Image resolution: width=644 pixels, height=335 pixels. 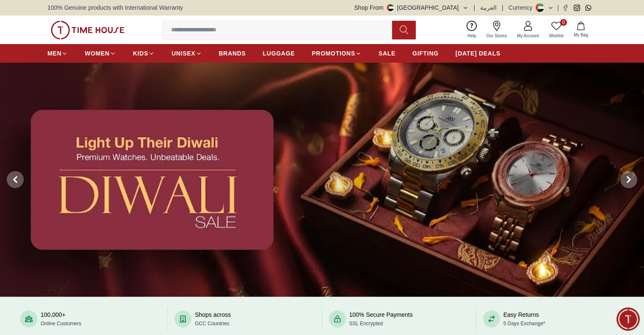 What do you see at coordinates (488, 8) in the screenshot?
I see `span: العربية` at bounding box center [488, 8].